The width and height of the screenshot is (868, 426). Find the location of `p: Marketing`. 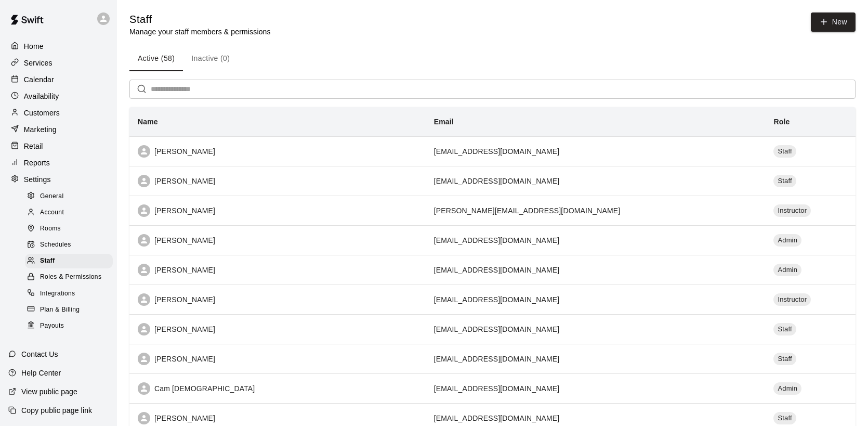

p: Marketing is located at coordinates (40, 129).